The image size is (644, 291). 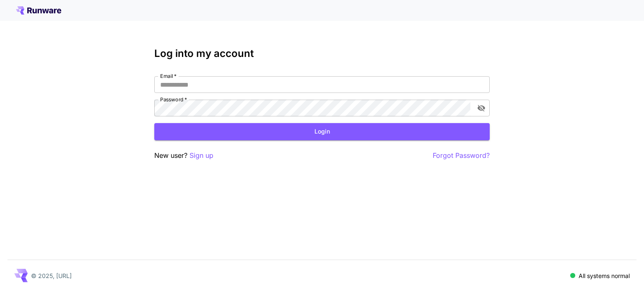 I want to click on p: All systems normal, so click(x=605, y=276).